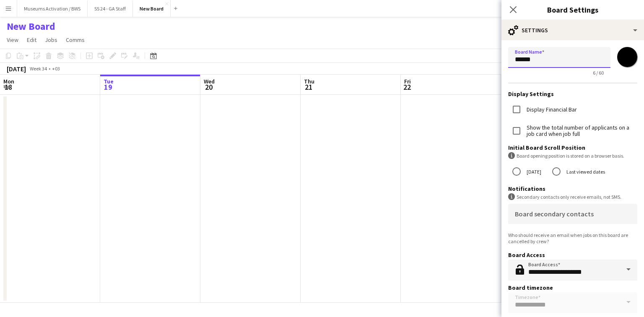  Describe the element at coordinates (31, 40) in the screenshot. I see `a: Edit` at that location.